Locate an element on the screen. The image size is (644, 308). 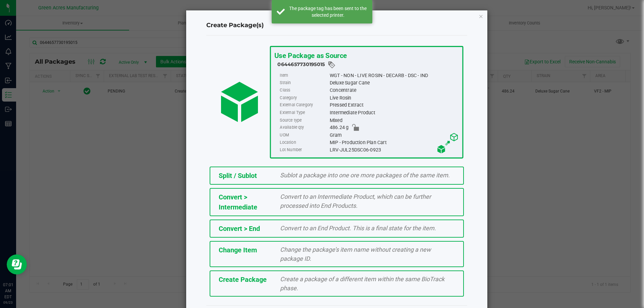
div: Deluxe Sugar Cane is located at coordinates (394, 83).